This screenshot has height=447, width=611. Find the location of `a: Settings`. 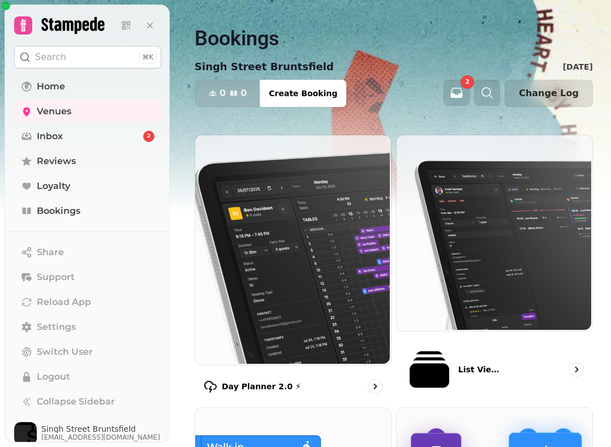

a: Settings is located at coordinates (88, 327).